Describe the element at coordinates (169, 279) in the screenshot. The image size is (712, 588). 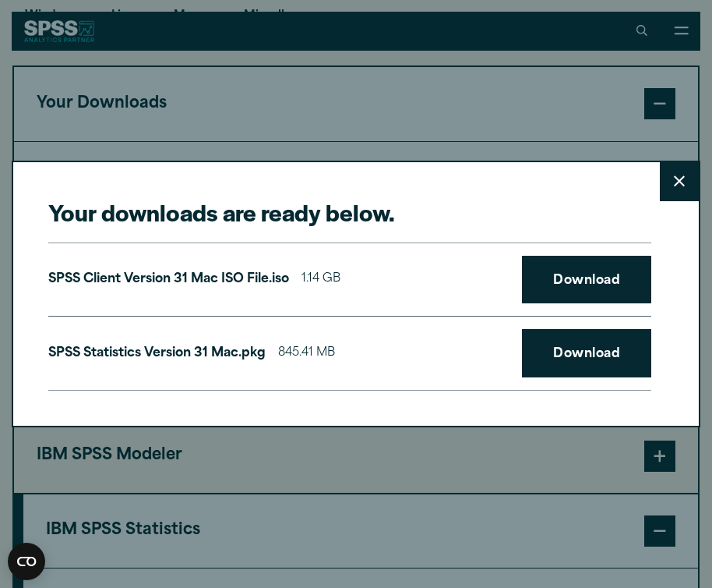
I see `p: SPSS Client Version 31 Mac ISO File.iso` at that location.